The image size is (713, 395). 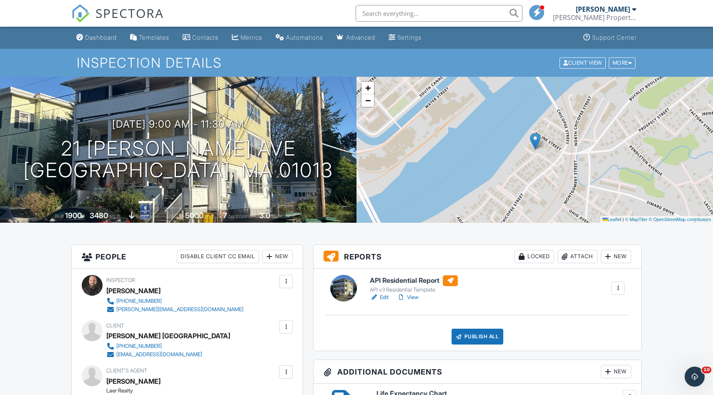 What do you see at coordinates (201, 38) in the screenshot?
I see `a: Contacts` at bounding box center [201, 38].